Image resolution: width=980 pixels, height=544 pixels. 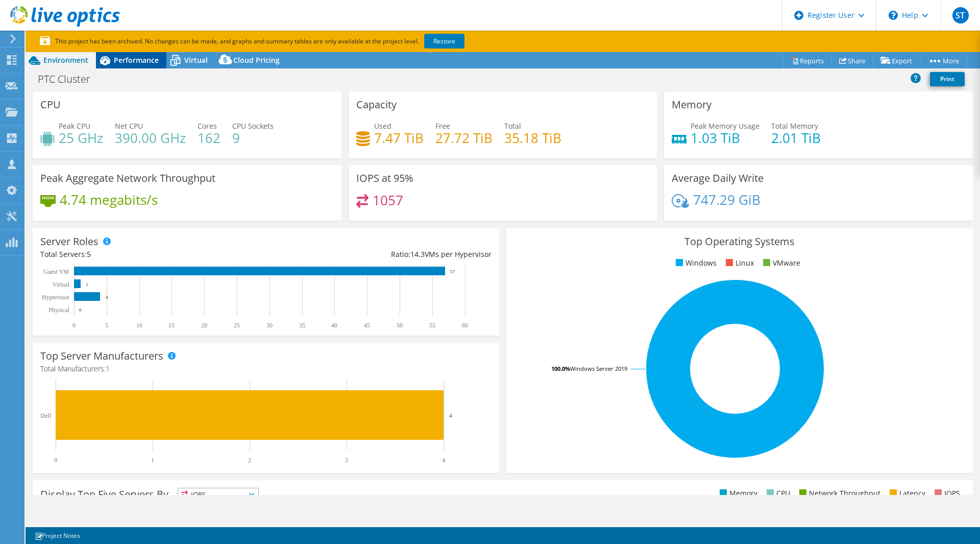 What do you see at coordinates (727, 200) in the screenshot?
I see `h4: 747.29 GiB` at bounding box center [727, 200].